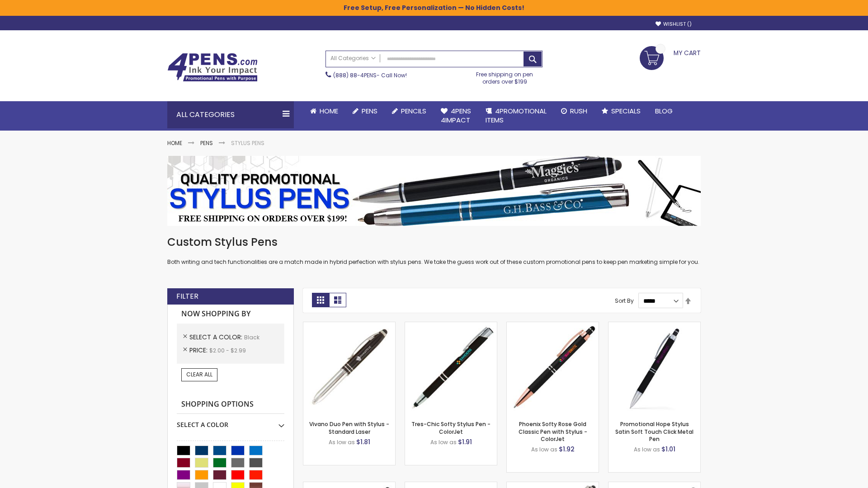 This screenshot has width=868, height=488. Describe the element at coordinates (363, 442) in the screenshot. I see `span: $1.81` at that location.